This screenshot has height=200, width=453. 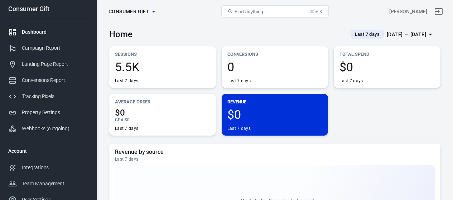 What do you see at coordinates (439, 11) in the screenshot?
I see `a: Sign out` at bounding box center [439, 11].